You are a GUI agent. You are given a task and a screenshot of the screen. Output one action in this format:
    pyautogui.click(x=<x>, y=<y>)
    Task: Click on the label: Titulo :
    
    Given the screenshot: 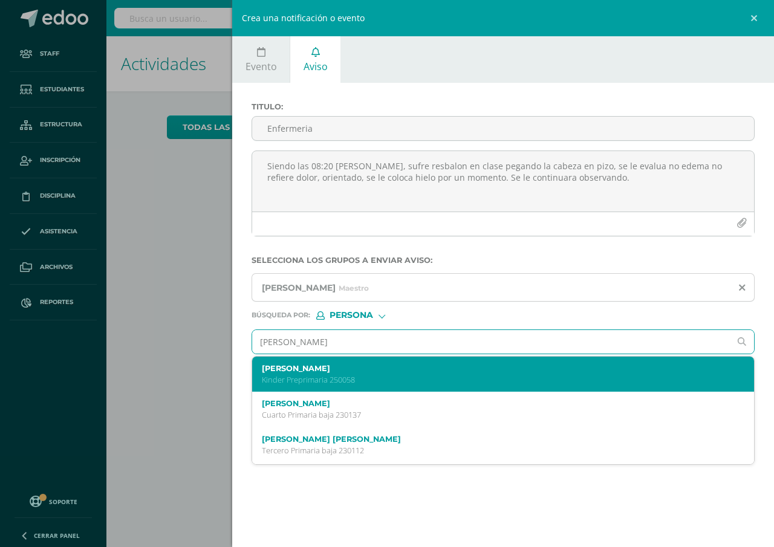 What is the action you would take?
    pyautogui.click(x=503, y=106)
    